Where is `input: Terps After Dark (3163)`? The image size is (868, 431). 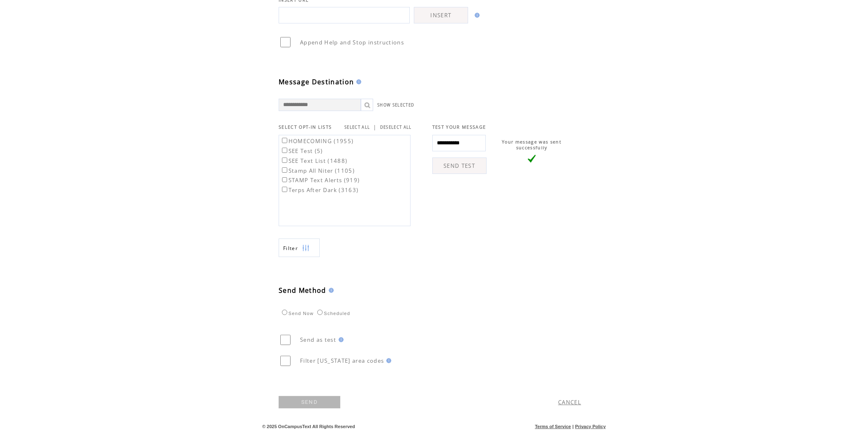 input: Terps After Dark (3163) is located at coordinates (284, 189).